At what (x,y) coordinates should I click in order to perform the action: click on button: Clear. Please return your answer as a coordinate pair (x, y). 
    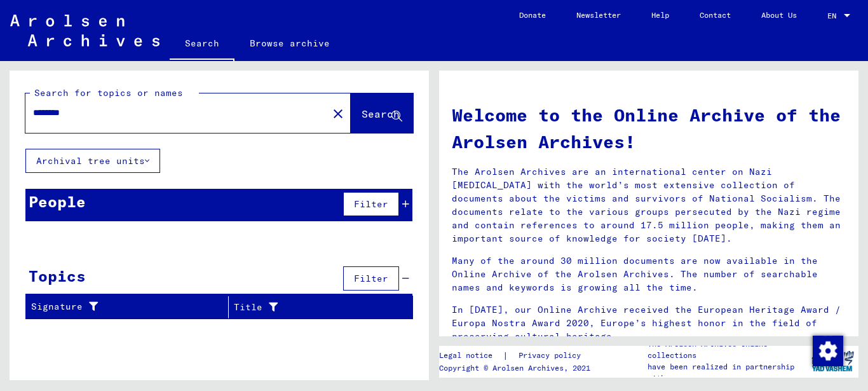
    Looking at the image, I should click on (338, 113).